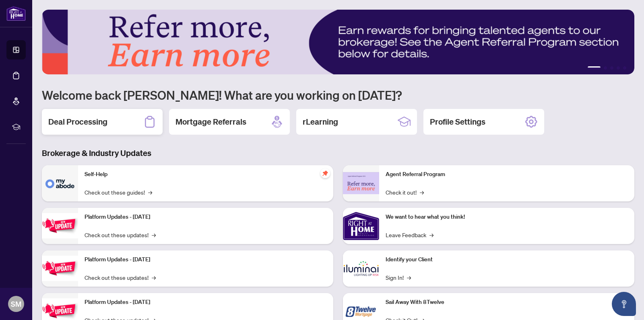 The image size is (644, 320). Describe the element at coordinates (320, 122) in the screenshot. I see `h2: rLearning` at that location.